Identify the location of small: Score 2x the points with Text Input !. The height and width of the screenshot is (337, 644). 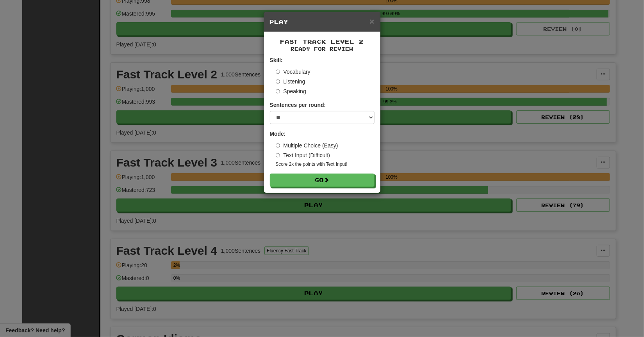
(325, 164).